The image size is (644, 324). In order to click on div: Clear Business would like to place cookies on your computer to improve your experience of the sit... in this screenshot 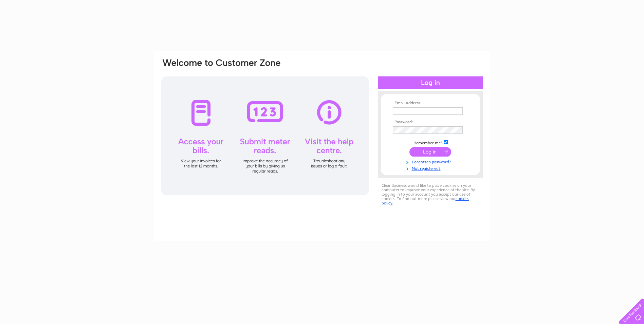, I will do `click(430, 194)`.